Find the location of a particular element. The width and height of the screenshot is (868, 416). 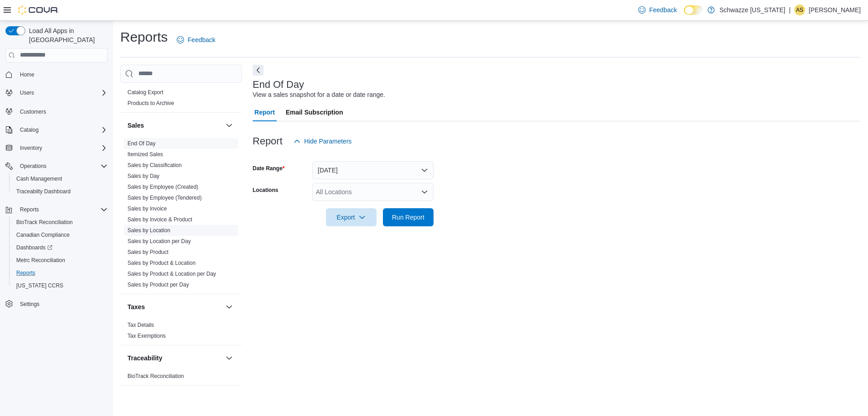

span: Sales by Day is located at coordinates (143, 176).